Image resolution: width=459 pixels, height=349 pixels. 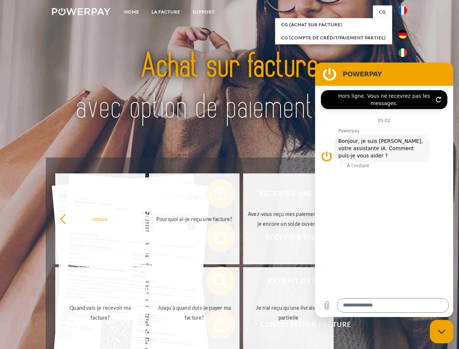 I want to click on a: Home, so click(x=131, y=12).